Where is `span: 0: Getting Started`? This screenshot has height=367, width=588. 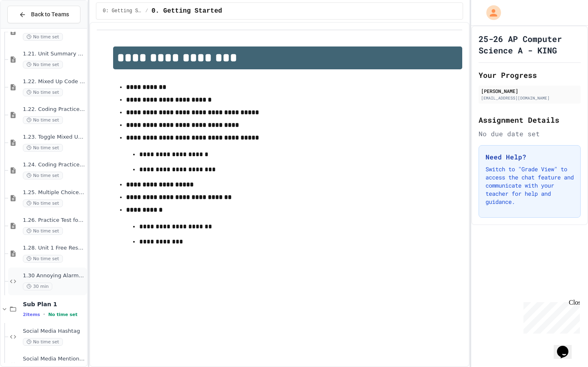
span: 0: Getting Started is located at coordinates (123, 11).